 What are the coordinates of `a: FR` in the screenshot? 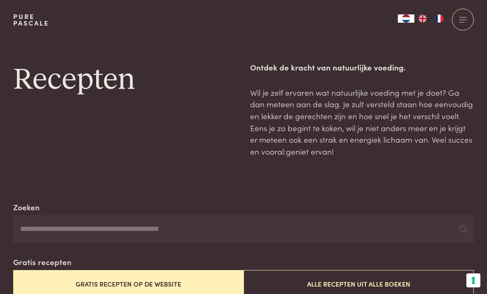 It's located at (439, 19).